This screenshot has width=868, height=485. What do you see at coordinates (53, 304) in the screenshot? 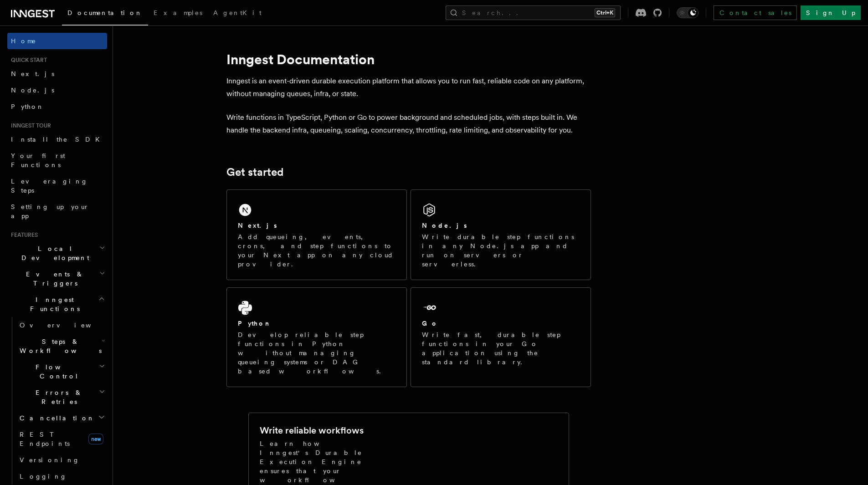
I see `span: Inngest Functions` at bounding box center [53, 304].